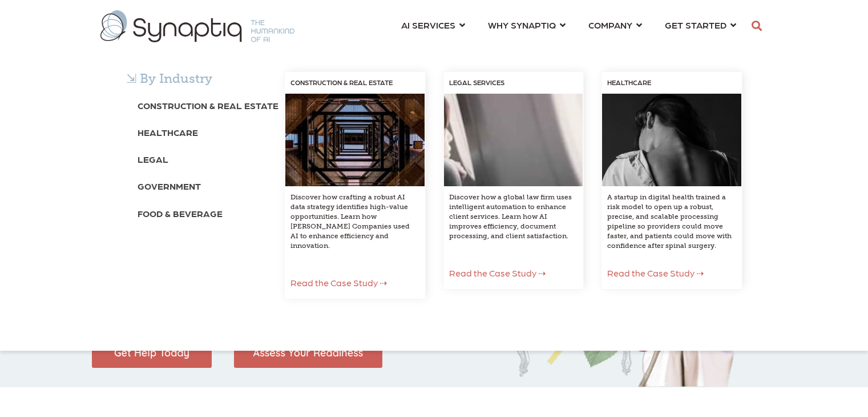 This screenshot has width=868, height=417. Describe the element at coordinates (197, 26) in the screenshot. I see `img: synaptiq logo-1` at that location.